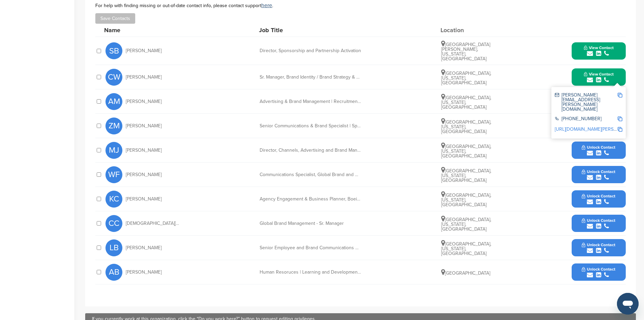  What do you see at coordinates (310, 248) in the screenshot?
I see `div: Senior Employee and Brand Communications Specialist` at bounding box center [310, 248].